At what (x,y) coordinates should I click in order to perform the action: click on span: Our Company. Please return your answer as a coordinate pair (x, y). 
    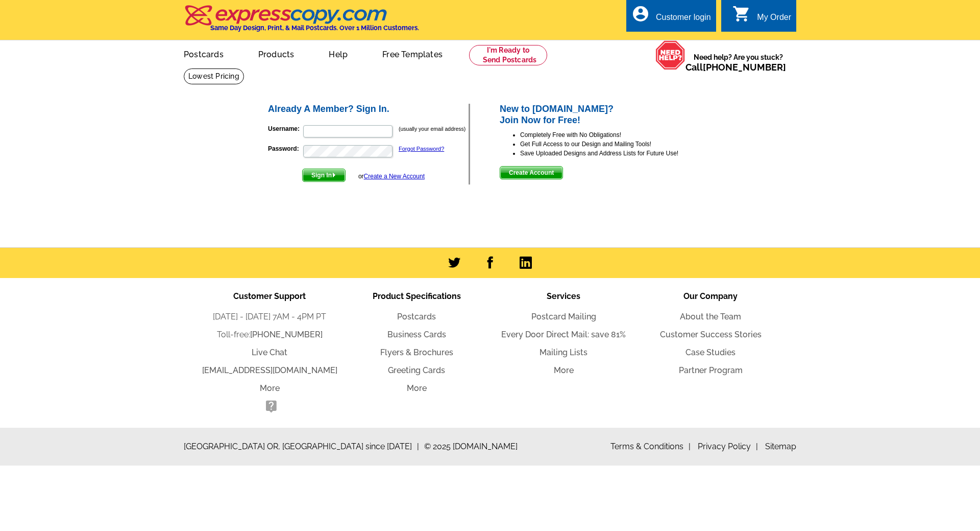
    Looking at the image, I should click on (710, 295).